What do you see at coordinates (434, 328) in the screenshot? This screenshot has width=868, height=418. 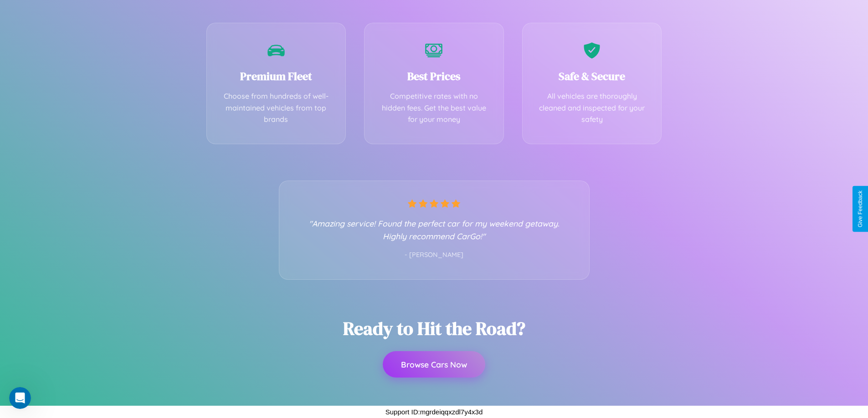 I see `h2: Ready to Hit the Road?` at bounding box center [434, 328].